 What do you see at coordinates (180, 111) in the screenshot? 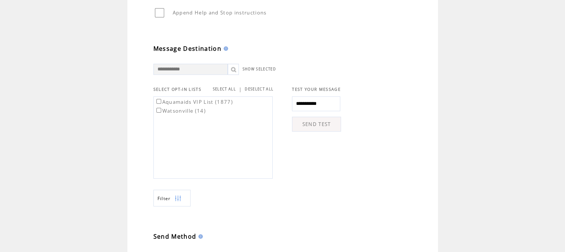
I see `label: Watsonville (14)` at bounding box center [180, 111].